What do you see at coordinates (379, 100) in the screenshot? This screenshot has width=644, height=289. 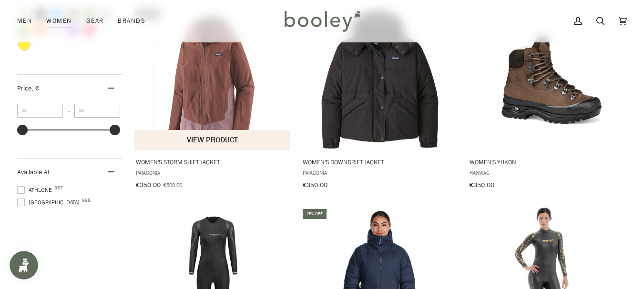 I see `a: Women's Downdrift Jacket` at bounding box center [379, 100].